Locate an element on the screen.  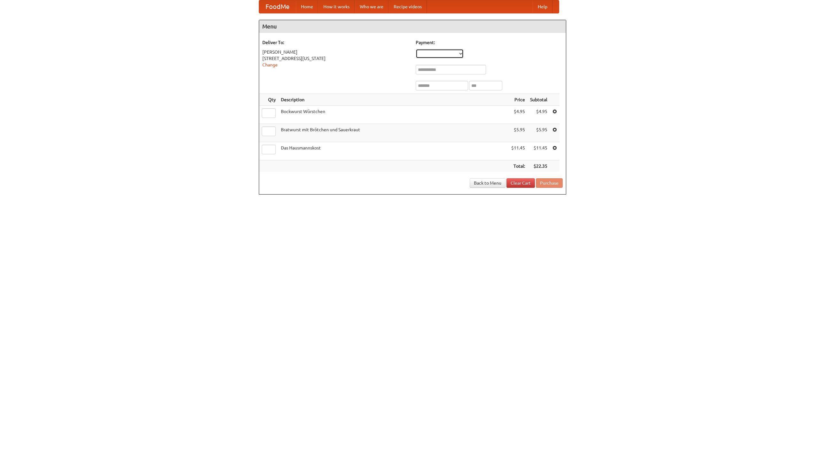
a: Home is located at coordinates (307, 7).